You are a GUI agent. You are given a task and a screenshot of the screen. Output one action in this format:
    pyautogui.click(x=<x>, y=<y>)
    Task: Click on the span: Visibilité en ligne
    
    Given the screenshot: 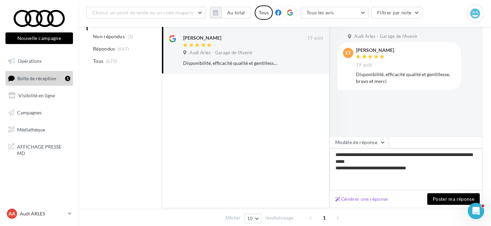 What is the action you would take?
    pyautogui.click(x=37, y=95)
    